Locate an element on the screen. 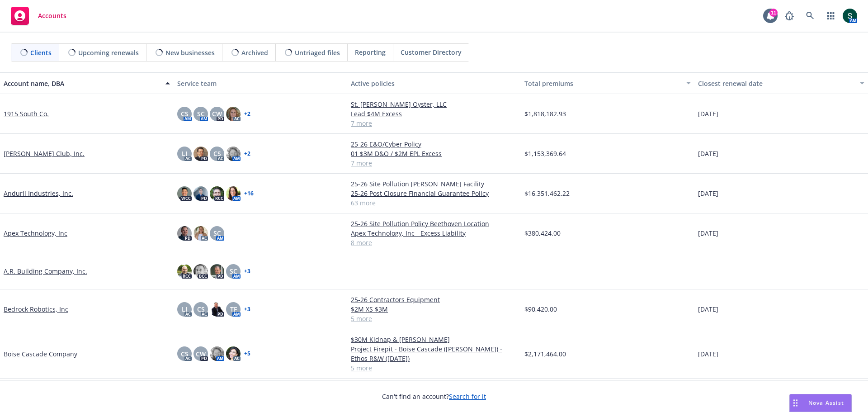 This screenshot has height=412, width=868. a: Apex Technology, Inc is located at coordinates (36, 233).